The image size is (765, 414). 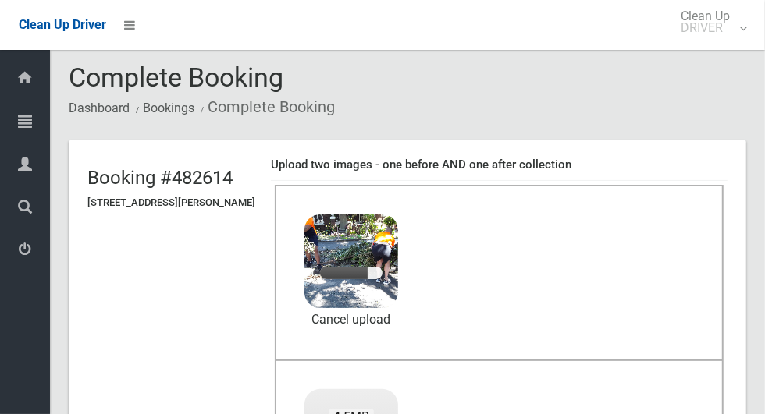 What do you see at coordinates (265, 107) in the screenshot?
I see `li: Complete Booking` at bounding box center [265, 107].